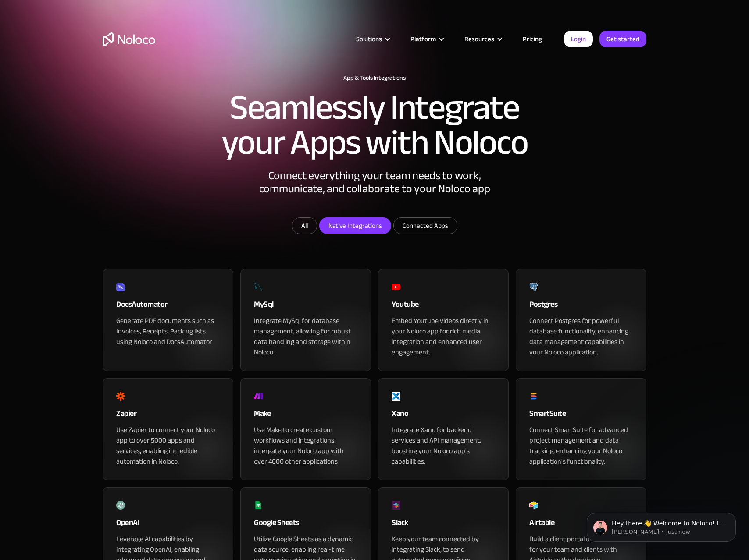 Image resolution: width=749 pixels, height=560 pixels. What do you see at coordinates (374, 227) in the screenshot?
I see `form: Email Form` at bounding box center [374, 227].